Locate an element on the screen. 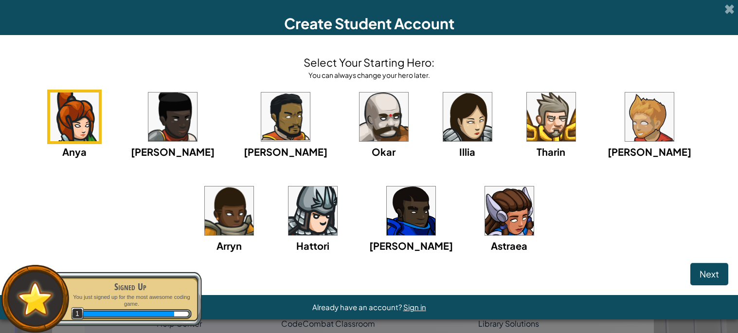 The image size is (738, 333). img: default.png is located at coordinates (35, 298).